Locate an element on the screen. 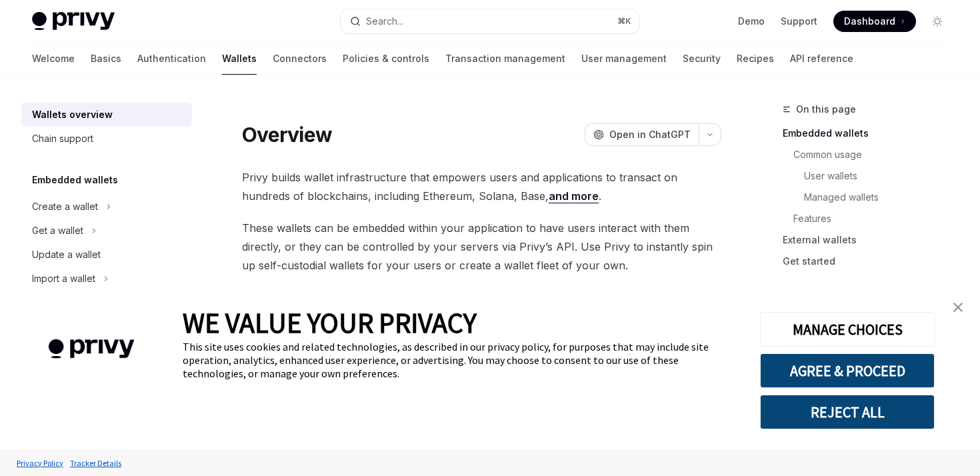  a: Managed wallets is located at coordinates (882, 197).